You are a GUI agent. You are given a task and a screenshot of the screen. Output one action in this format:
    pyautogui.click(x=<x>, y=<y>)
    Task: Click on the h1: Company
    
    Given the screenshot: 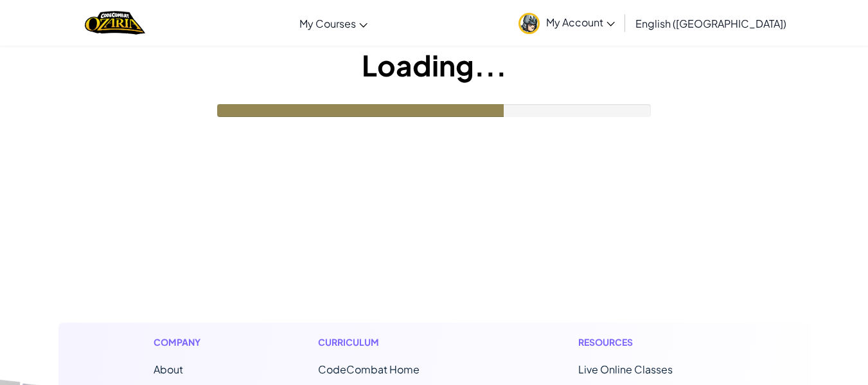 What is the action you would take?
    pyautogui.click(x=183, y=341)
    